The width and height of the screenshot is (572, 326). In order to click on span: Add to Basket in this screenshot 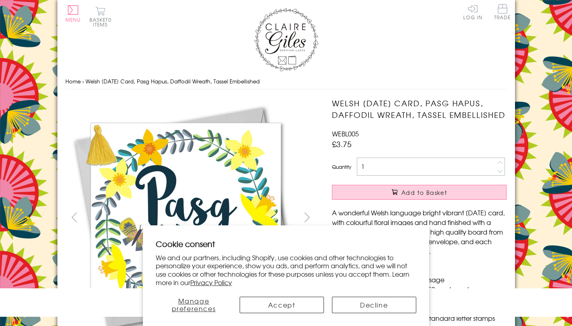, I will do `click(424, 193)`.